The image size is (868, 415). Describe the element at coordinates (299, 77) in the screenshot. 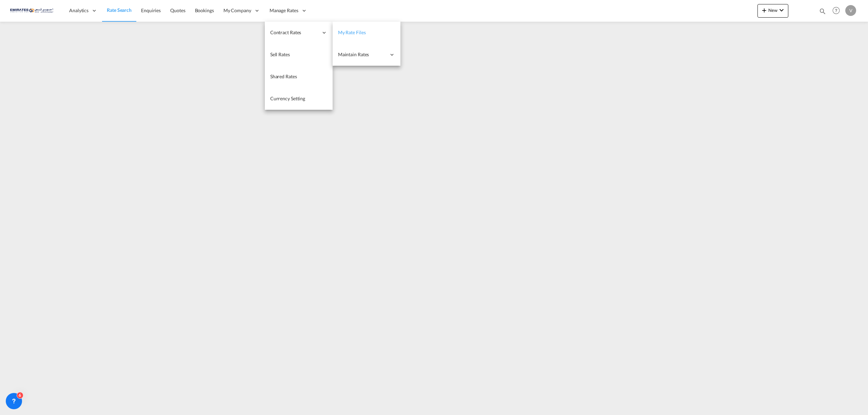

I see `a: Shared Rates` at that location.